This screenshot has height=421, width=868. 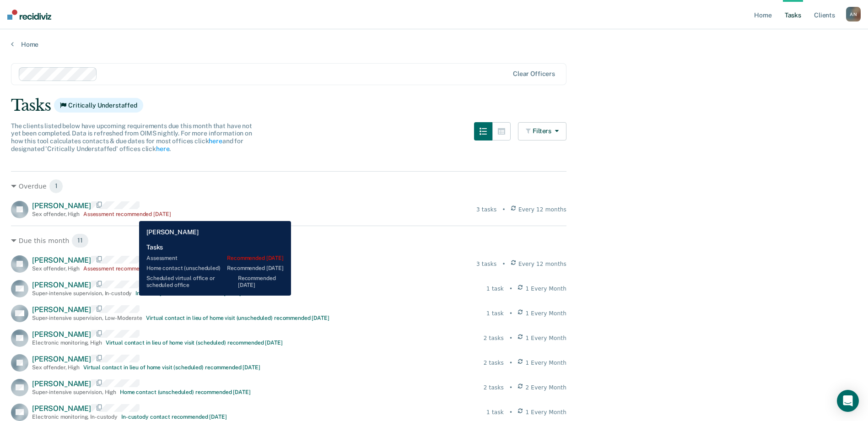 What do you see at coordinates (74, 392) in the screenshot?
I see `div: Super-intensive supervision , High` at bounding box center [74, 392].